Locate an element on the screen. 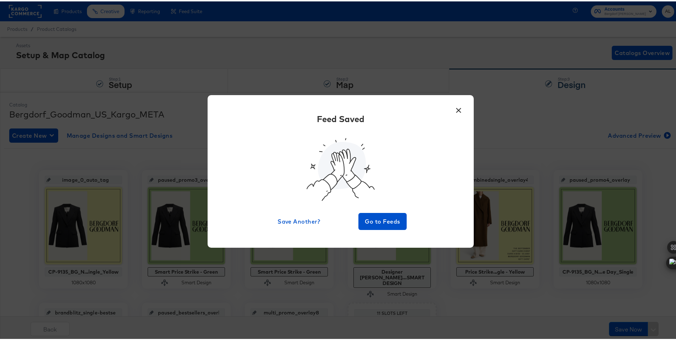 The height and width of the screenshot is (340, 676). span: Save Another? is located at coordinates (299, 220).